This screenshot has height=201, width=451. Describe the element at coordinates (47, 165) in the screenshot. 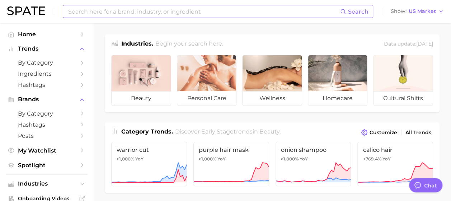

I see `a: Spotlight` at that location.